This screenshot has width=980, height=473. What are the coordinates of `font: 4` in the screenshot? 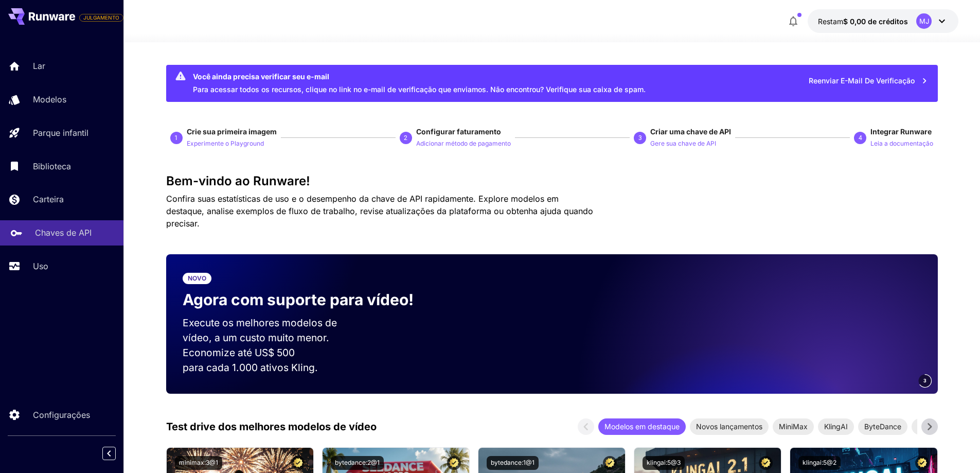 It's located at (860, 138).